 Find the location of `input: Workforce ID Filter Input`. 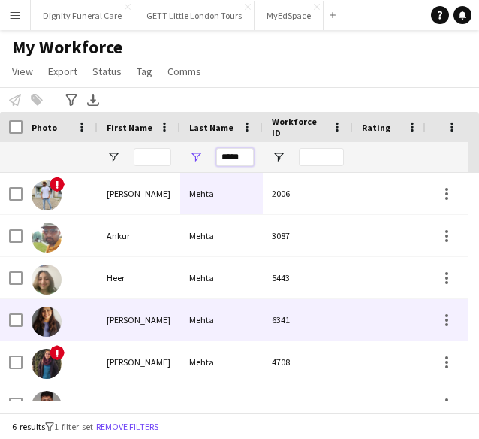

input: Workforce ID Filter Input is located at coordinates (322, 157).